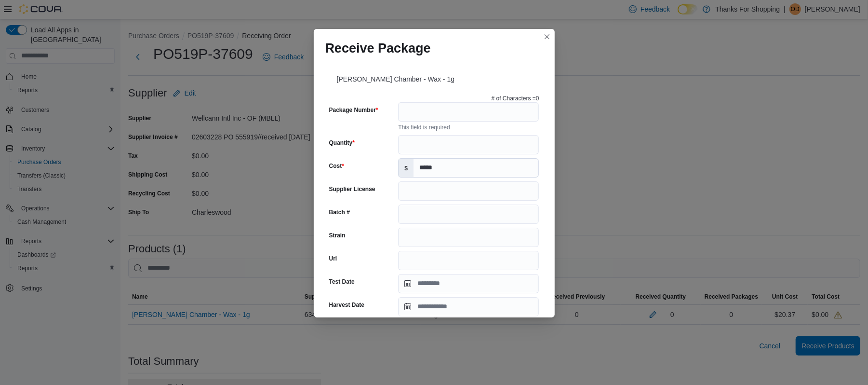 Image resolution: width=868 pixels, height=385 pixels. Describe the element at coordinates (342, 282) in the screenshot. I see `label: Test Date` at that location.